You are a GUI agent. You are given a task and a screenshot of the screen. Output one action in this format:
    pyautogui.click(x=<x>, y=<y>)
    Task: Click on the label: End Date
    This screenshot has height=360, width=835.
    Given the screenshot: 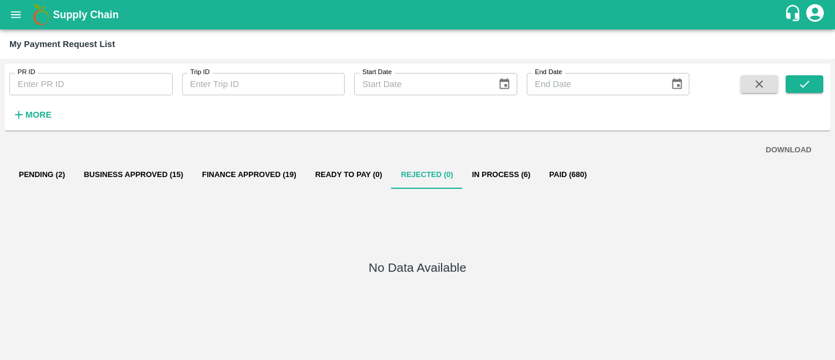 What is the action you would take?
    pyautogui.click(x=549, y=72)
    